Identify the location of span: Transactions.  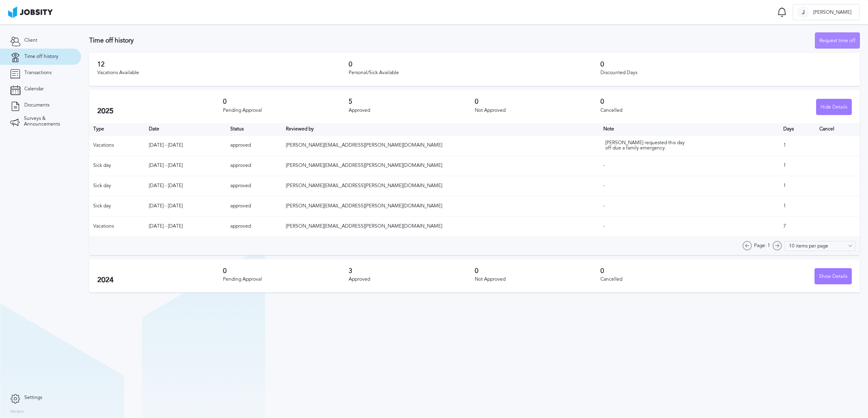
(37, 73).